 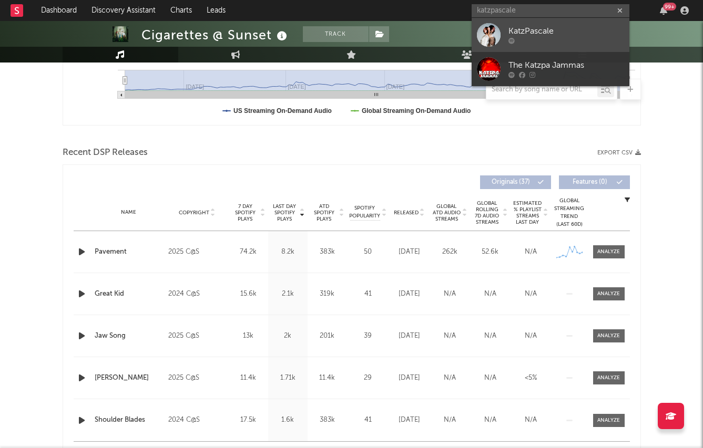 What do you see at coordinates (324, 213) in the screenshot?
I see `span: ATD Spotify Plays` at bounding box center [324, 213].